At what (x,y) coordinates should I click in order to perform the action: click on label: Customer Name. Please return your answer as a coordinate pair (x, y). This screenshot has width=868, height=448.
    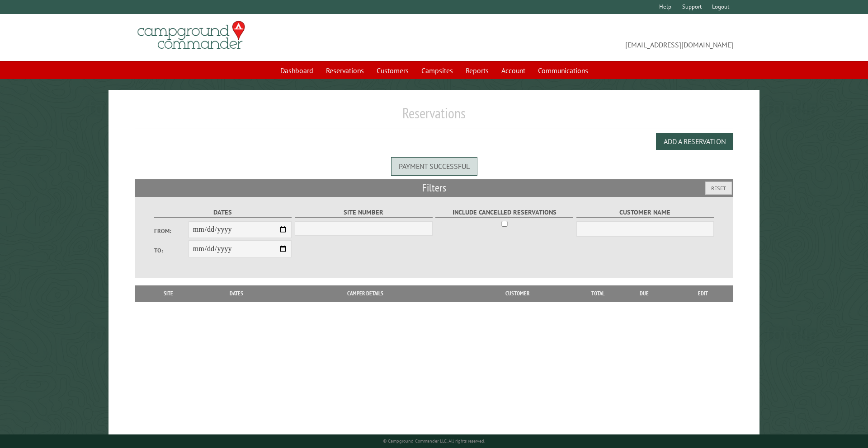
    Looking at the image, I should click on (645, 212).